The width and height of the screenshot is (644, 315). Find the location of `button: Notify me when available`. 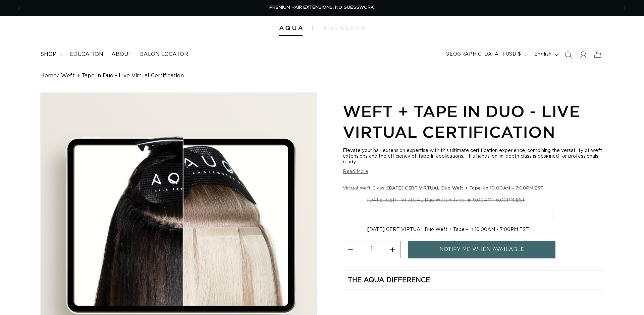

button: Notify me when available is located at coordinates (482, 249).